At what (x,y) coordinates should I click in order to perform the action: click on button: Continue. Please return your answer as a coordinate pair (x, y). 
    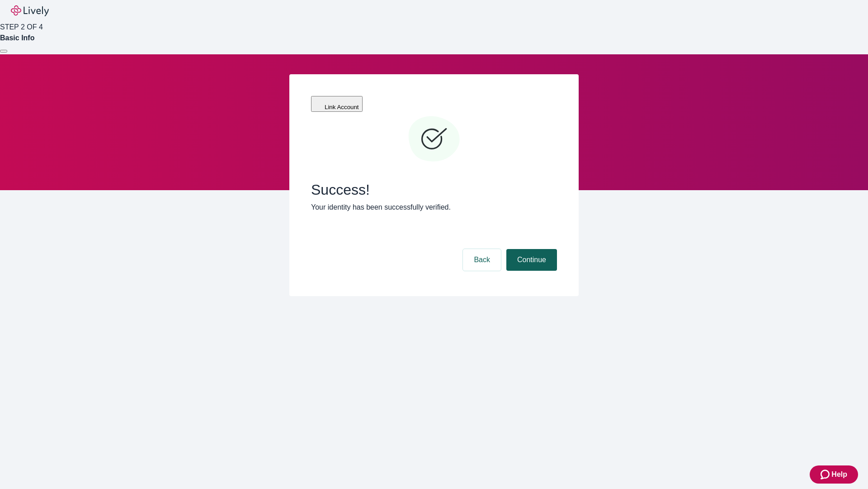
    Looking at the image, I should click on (532, 259).